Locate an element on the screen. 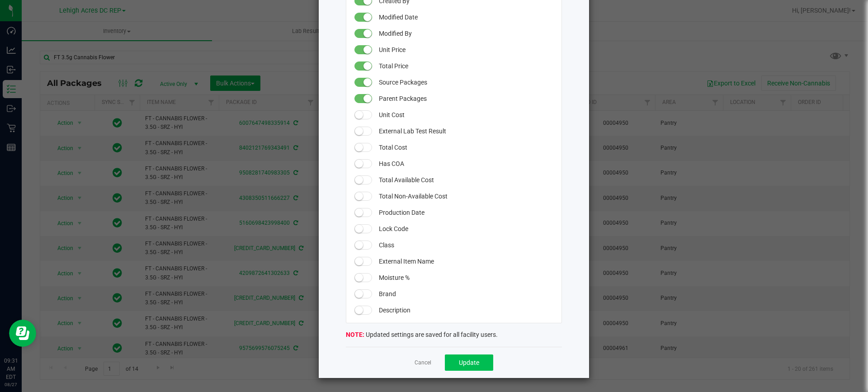 This screenshot has width=868, height=392. span: Total Non-Available Cost is located at coordinates (465, 196).